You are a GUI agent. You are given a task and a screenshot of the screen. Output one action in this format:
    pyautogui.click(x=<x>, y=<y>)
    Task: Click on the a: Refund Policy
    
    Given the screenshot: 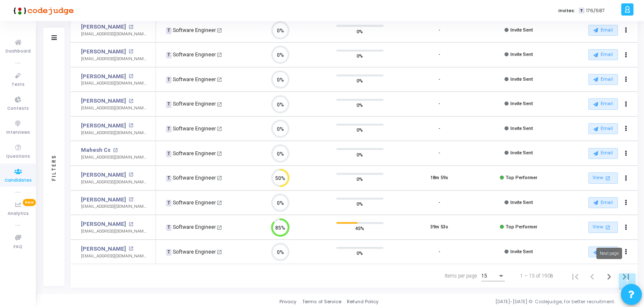 What is the action you would take?
    pyautogui.click(x=362, y=302)
    